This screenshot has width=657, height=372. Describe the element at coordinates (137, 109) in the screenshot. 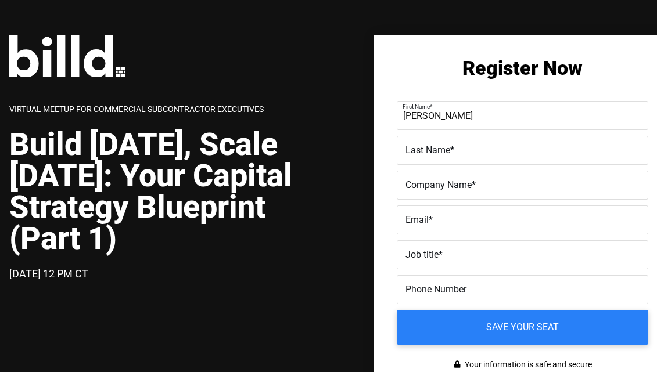

I see `span: Virtual Meetup for Commercial Subcontractor Executives` at that location.